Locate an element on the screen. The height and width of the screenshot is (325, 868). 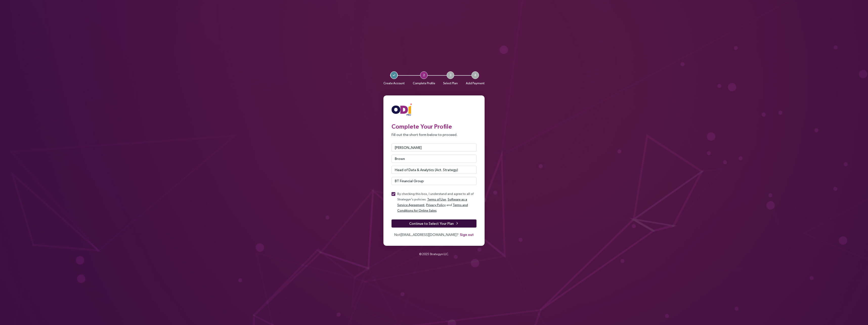
h3: Complete Your Profile is located at coordinates (434, 126).